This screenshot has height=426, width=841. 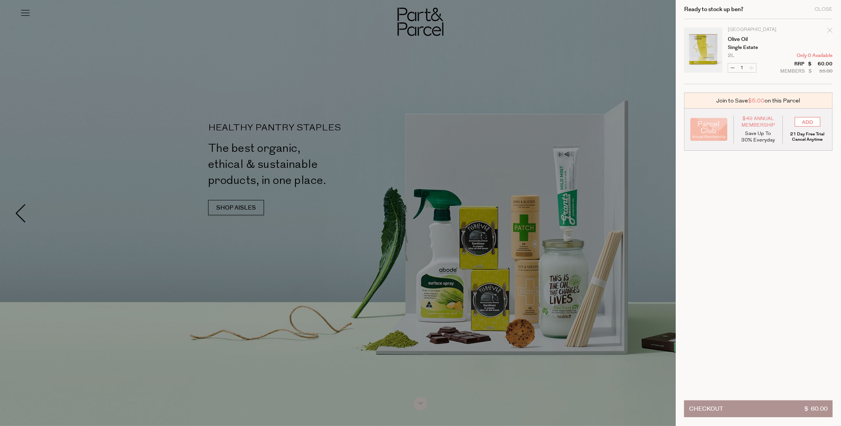 What do you see at coordinates (815, 409) in the screenshot?
I see `span: $ 60.00` at bounding box center [815, 409].